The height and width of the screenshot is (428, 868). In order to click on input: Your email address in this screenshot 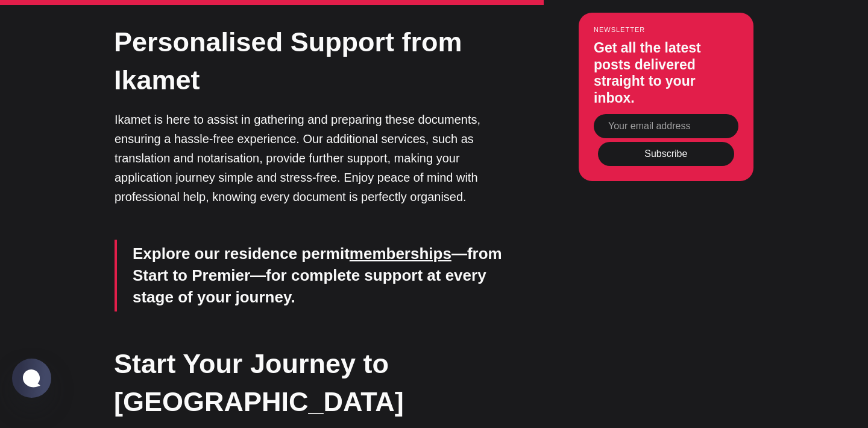, I will do `click(666, 126)`.